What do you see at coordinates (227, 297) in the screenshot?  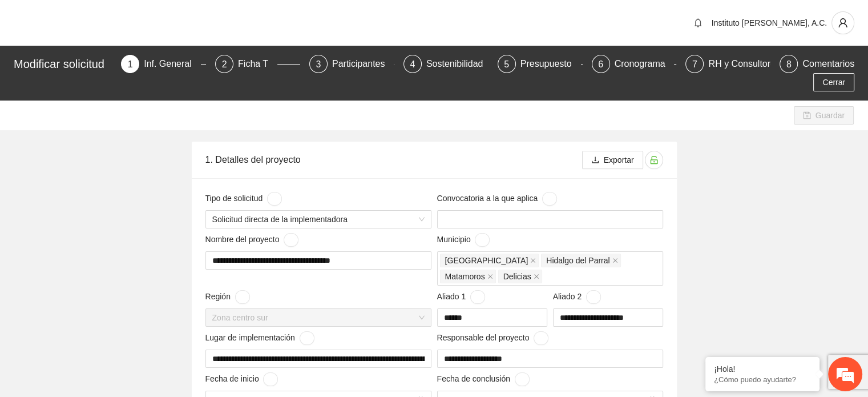 I see `span: Región` at bounding box center [227, 297].